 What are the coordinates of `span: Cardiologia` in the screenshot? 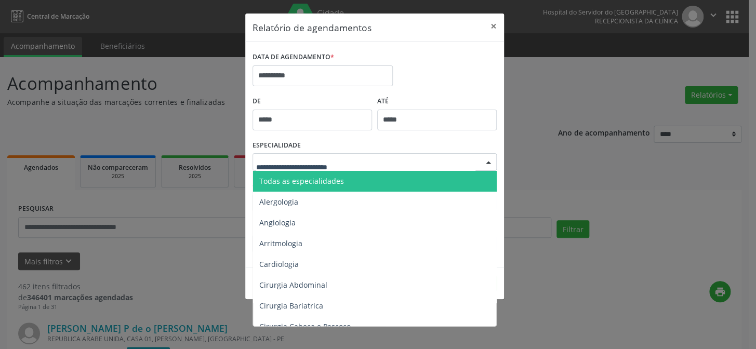 It's located at (279, 264).